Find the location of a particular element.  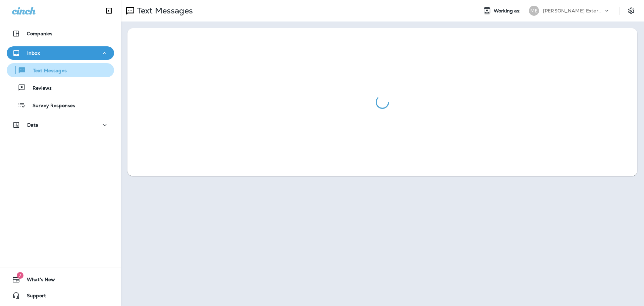

button: Text Messages is located at coordinates (60, 70).